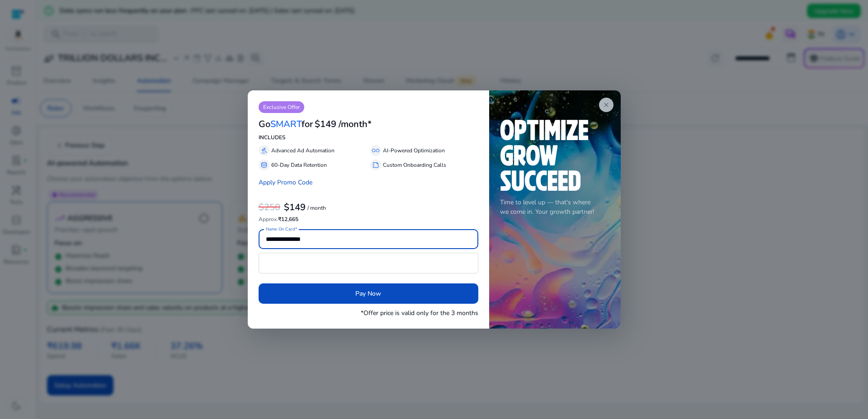 The width and height of the screenshot is (868, 419). What do you see at coordinates (368, 219) in the screenshot?
I see `h6: ₹12,665` at bounding box center [368, 219].